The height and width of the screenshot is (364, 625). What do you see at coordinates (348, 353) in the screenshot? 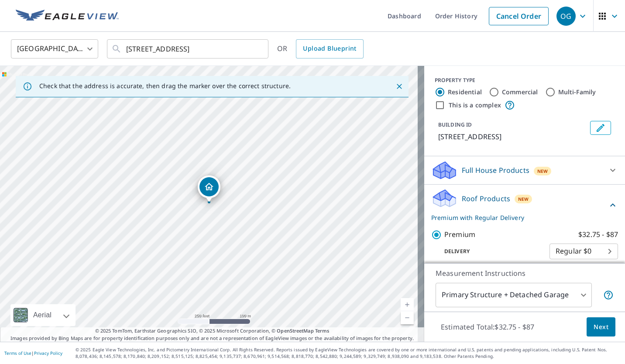
I see `p: © 2025 Eagle View Technologies, Inc. and Pictometry International Corp. All Rights Reserved. Repo...` at bounding box center [348, 353].